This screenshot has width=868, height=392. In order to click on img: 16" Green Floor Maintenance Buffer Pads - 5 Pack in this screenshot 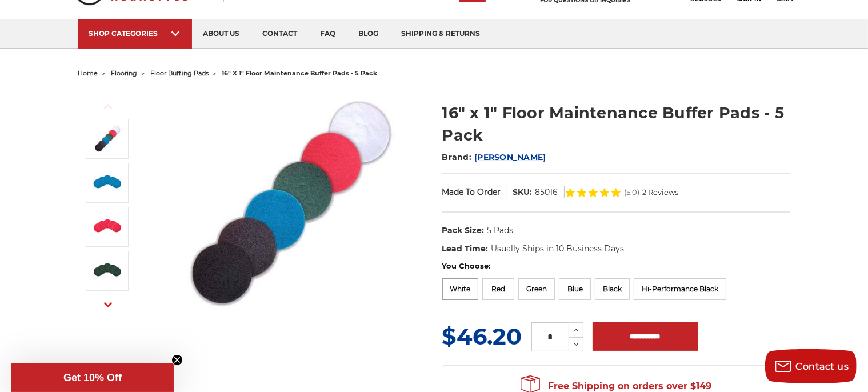, I will do `click(107, 271)`.